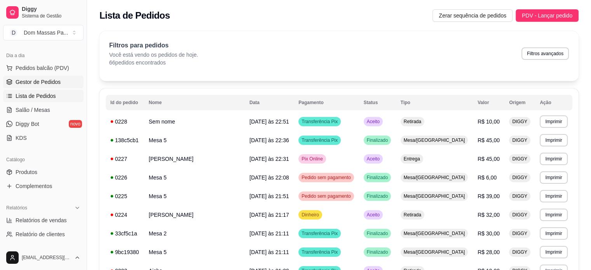 This screenshot has width=591, height=270. What do you see at coordinates (472, 16) in the screenshot?
I see `button: Zerar sequência de pedidos` at bounding box center [472, 16].